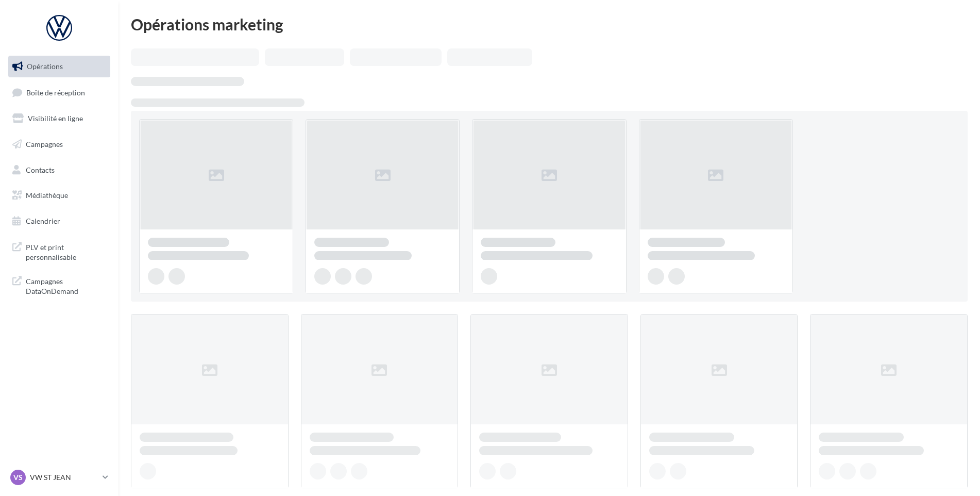 The width and height of the screenshot is (980, 496). What do you see at coordinates (55, 118) in the screenshot?
I see `span: Visibilité en ligne` at bounding box center [55, 118].